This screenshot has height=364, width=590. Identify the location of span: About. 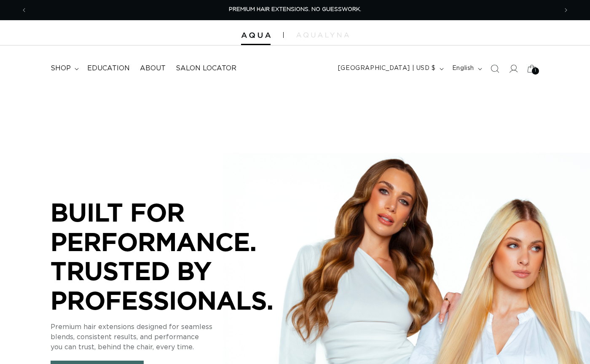
(153, 68).